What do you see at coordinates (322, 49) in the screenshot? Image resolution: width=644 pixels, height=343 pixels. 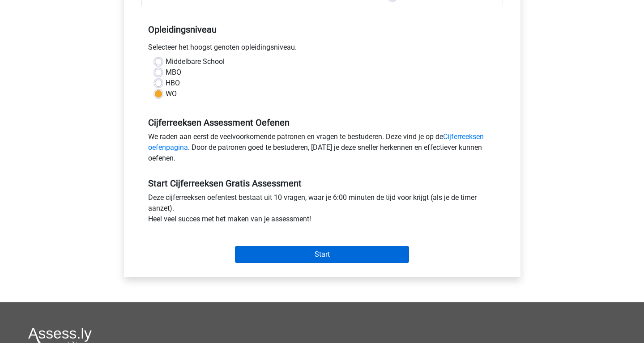 I see `div: Selecteer het hoogst genoten opleidingsniveau.` at bounding box center [322, 49].